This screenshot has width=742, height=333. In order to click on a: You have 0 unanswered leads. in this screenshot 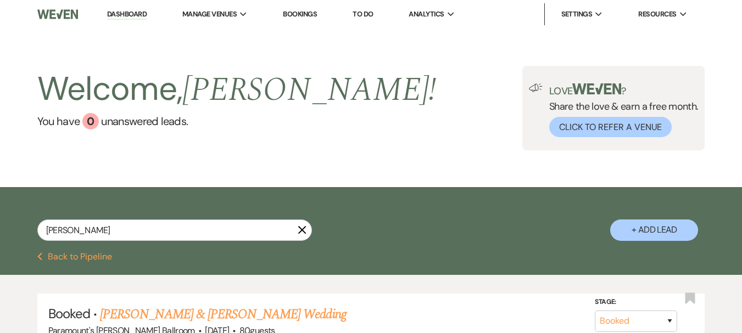, I will do `click(237, 121)`.